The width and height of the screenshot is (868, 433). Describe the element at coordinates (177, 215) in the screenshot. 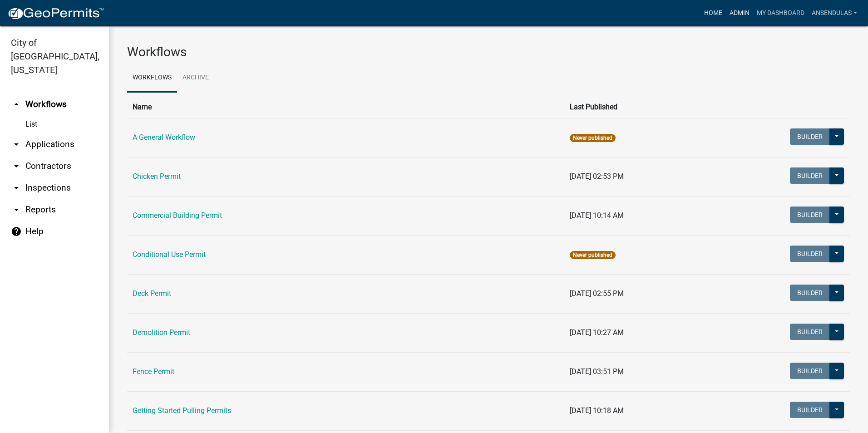

I see `a: Commercial Building Permit` at that location.